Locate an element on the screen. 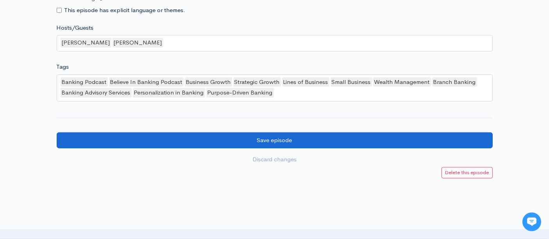  div: Branch Banking is located at coordinates (454, 82).